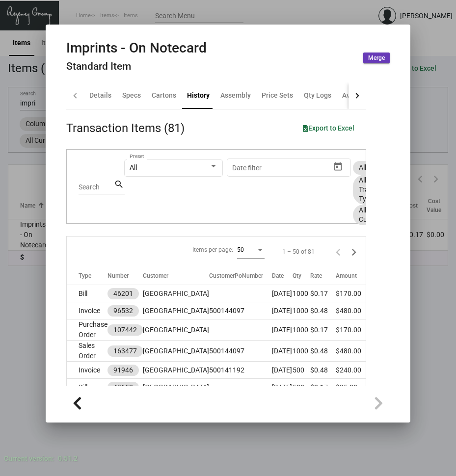 This screenshot has width=456, height=476. I want to click on span: Export to Excel, so click(328, 128).